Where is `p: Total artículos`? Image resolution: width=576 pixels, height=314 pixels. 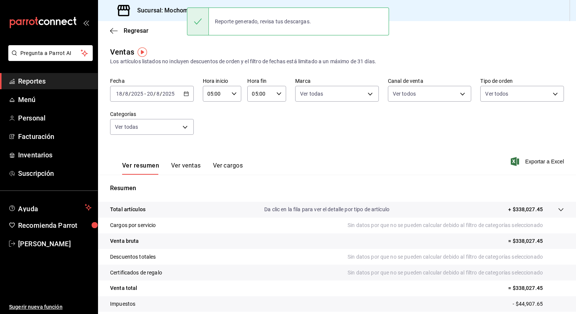 p: Total artículos is located at coordinates (128, 210).